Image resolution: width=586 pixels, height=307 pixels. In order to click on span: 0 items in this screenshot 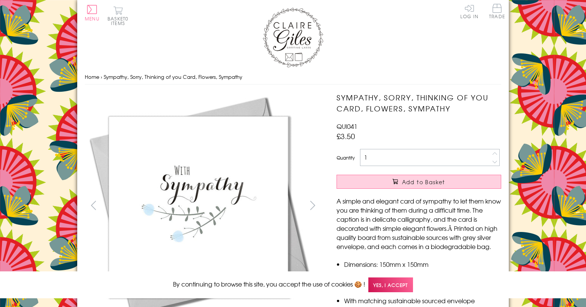, I will do `click(120, 21)`.